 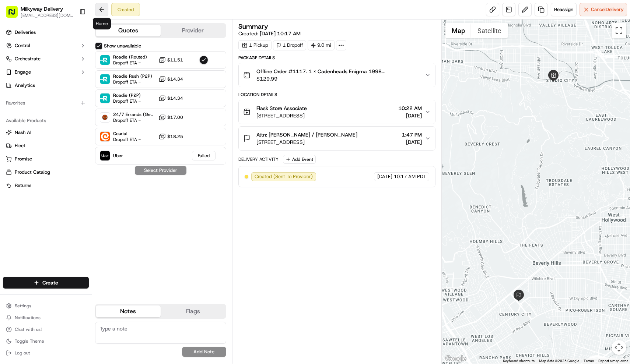 What do you see at coordinates (30, 341) in the screenshot?
I see `span: Toggle Theme` at bounding box center [30, 341].